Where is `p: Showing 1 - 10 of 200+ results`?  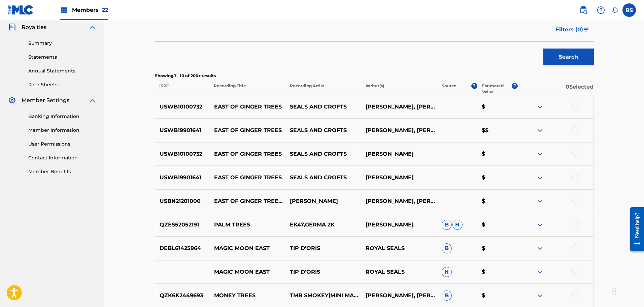
p: Showing 1 - 10 of 200+ results is located at coordinates (374, 76).